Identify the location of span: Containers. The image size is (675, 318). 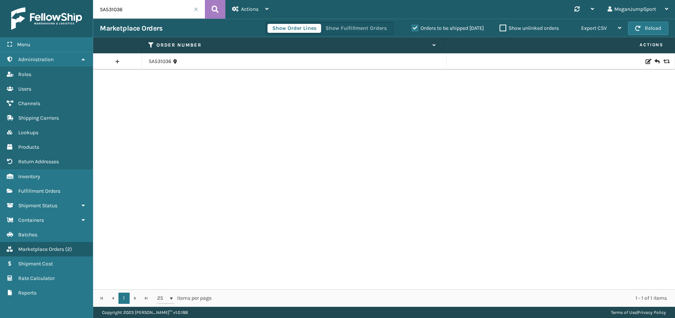
(31, 220).